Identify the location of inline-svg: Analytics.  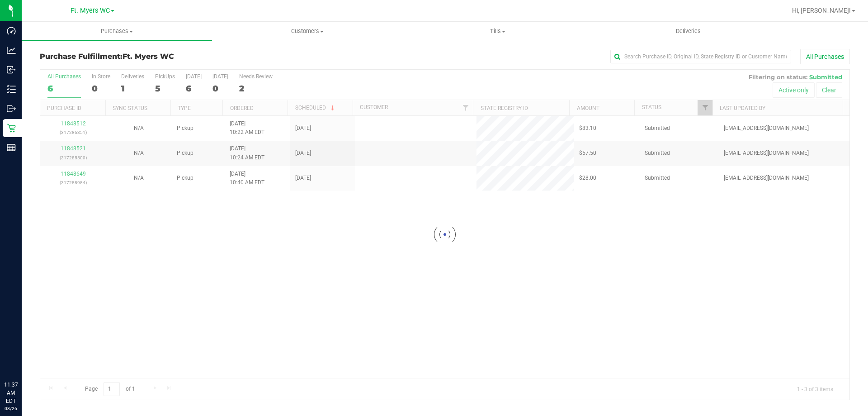
(11, 50).